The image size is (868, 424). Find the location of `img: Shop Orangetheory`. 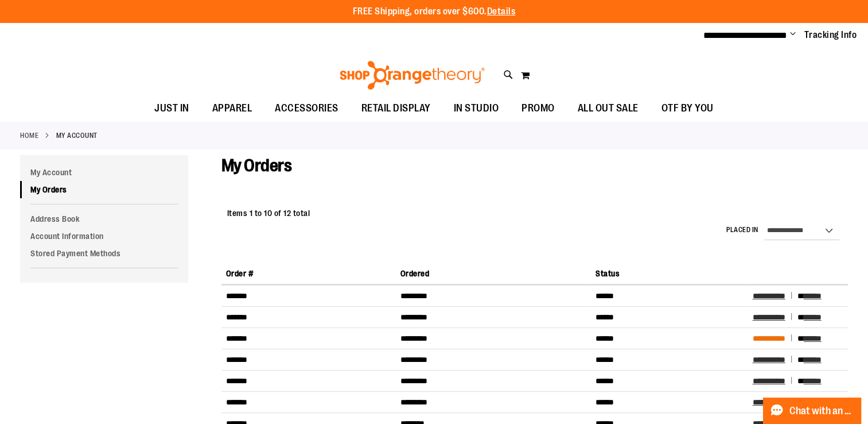

img: Shop Orangetheory is located at coordinates (412, 75).